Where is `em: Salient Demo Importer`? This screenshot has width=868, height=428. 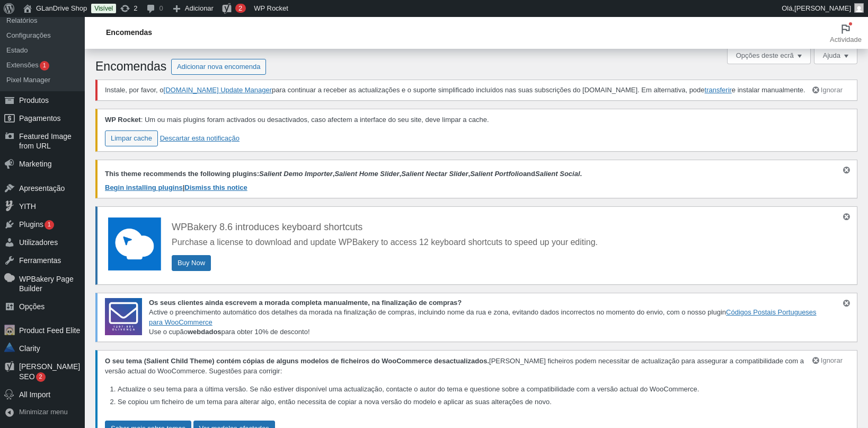 em: Salient Demo Importer is located at coordinates (295, 173).